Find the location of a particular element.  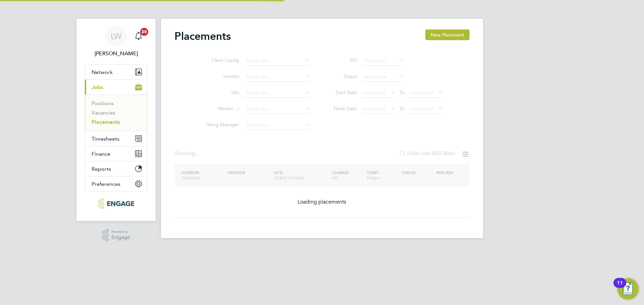

div: Showing is located at coordinates (187, 154).